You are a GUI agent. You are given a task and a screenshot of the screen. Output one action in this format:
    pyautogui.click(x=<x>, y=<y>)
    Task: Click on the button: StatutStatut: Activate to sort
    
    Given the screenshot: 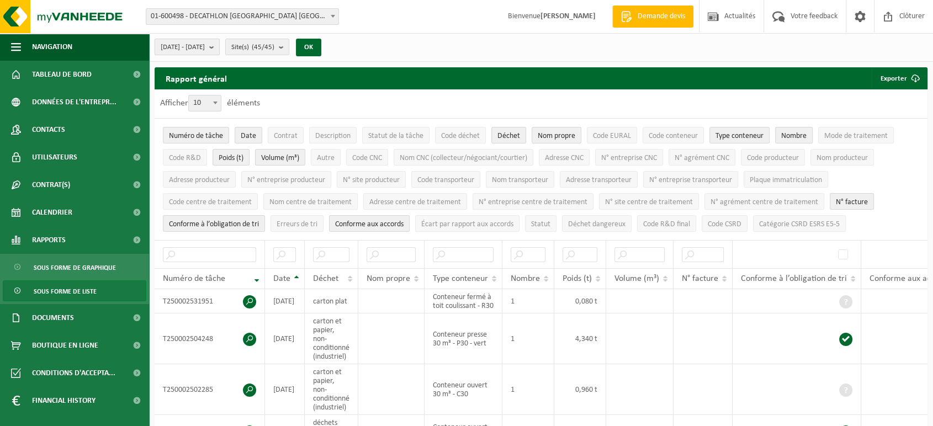 What is the action you would take?
    pyautogui.click(x=540, y=224)
    